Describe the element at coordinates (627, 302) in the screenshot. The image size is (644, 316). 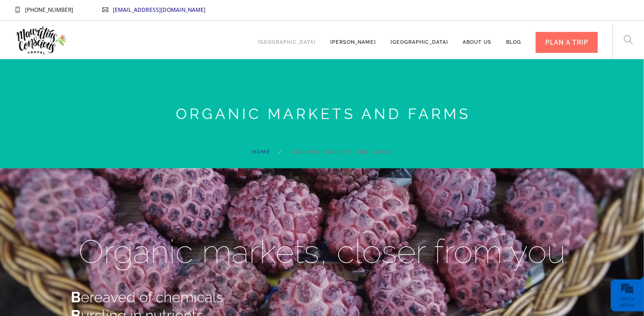
I see `div: We're offline` at that location.